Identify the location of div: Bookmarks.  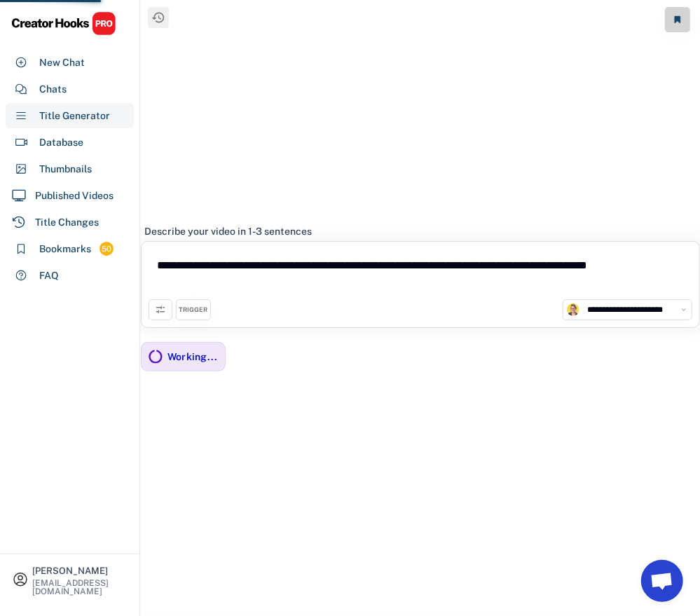
(66, 249).